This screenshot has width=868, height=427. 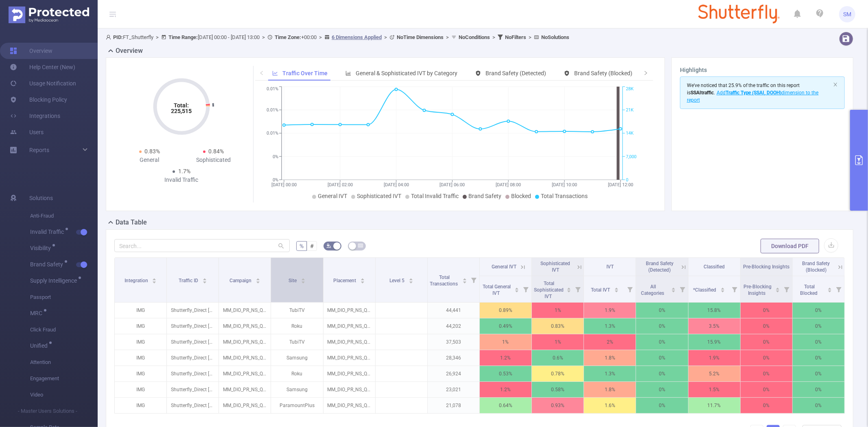 I want to click on span: Engagement, so click(x=64, y=379).